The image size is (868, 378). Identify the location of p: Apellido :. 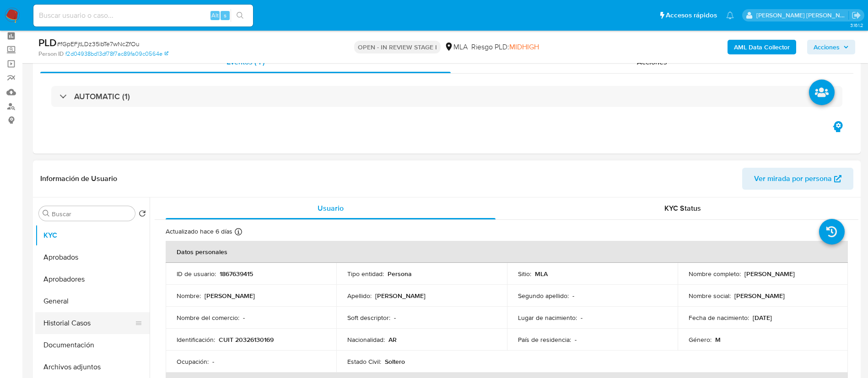
(359, 296).